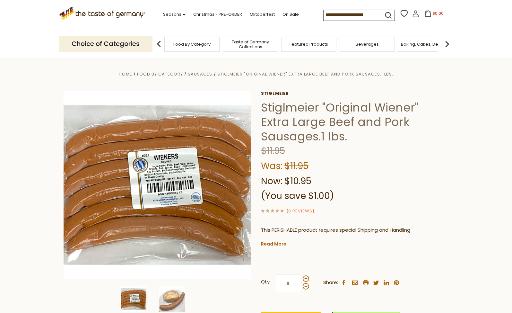  I want to click on span: Share:, so click(331, 282).